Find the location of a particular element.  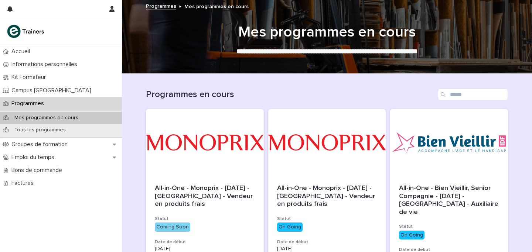

p: Bons de commande is located at coordinates (38, 170).